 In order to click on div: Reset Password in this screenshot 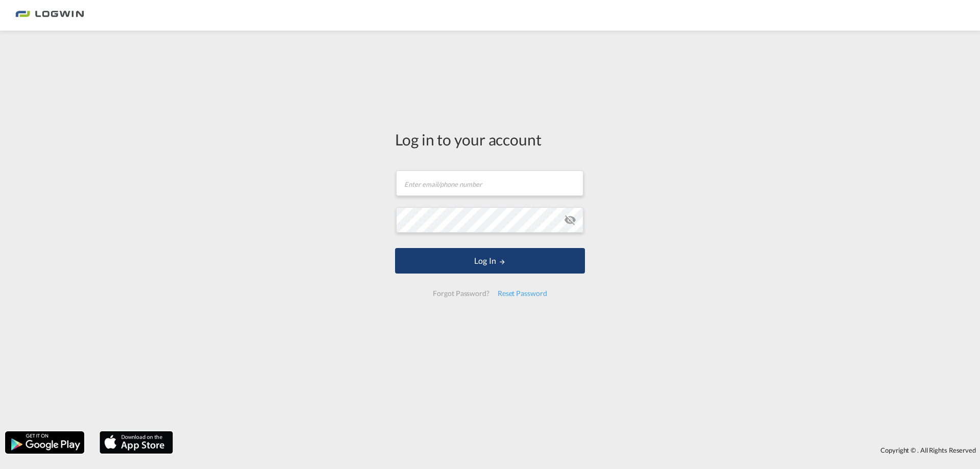, I will do `click(523, 293)`.